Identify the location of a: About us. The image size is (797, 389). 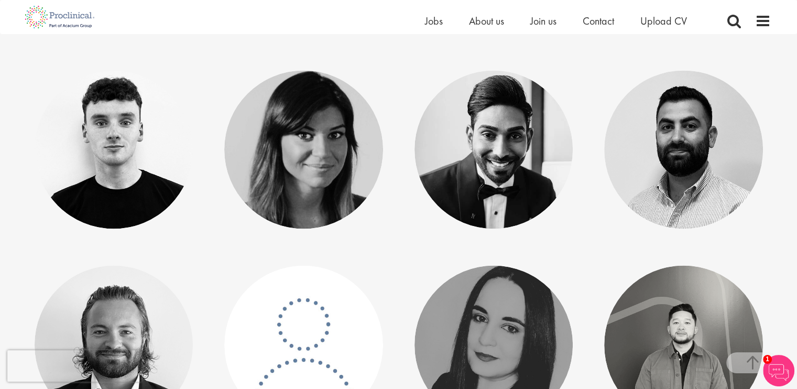
(486, 21).